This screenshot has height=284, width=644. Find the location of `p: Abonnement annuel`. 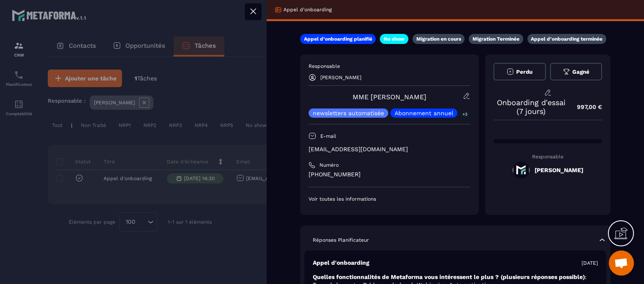

p: Abonnement annuel is located at coordinates (424, 113).